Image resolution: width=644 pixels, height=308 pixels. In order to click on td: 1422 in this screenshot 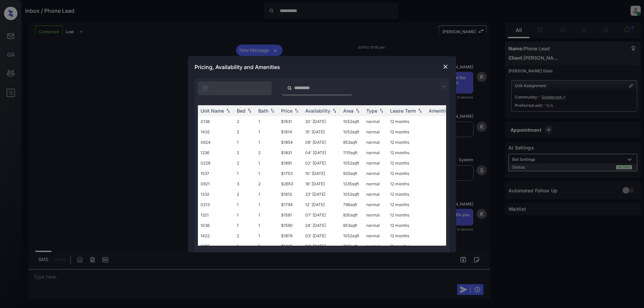, I will do `click(216, 236)`.